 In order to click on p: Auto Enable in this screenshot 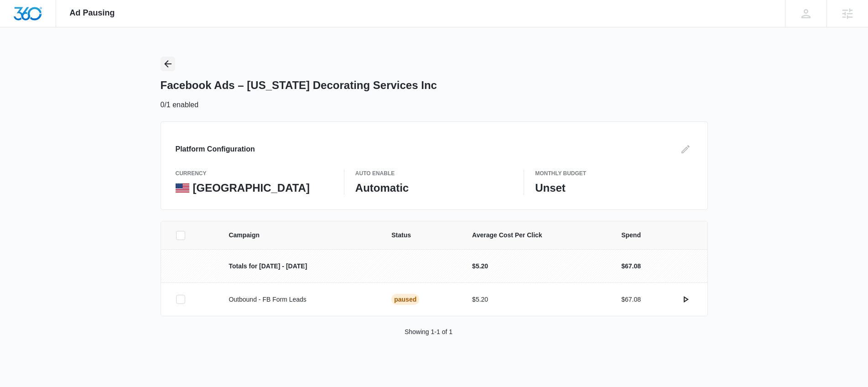, I will do `click(434, 174)`.